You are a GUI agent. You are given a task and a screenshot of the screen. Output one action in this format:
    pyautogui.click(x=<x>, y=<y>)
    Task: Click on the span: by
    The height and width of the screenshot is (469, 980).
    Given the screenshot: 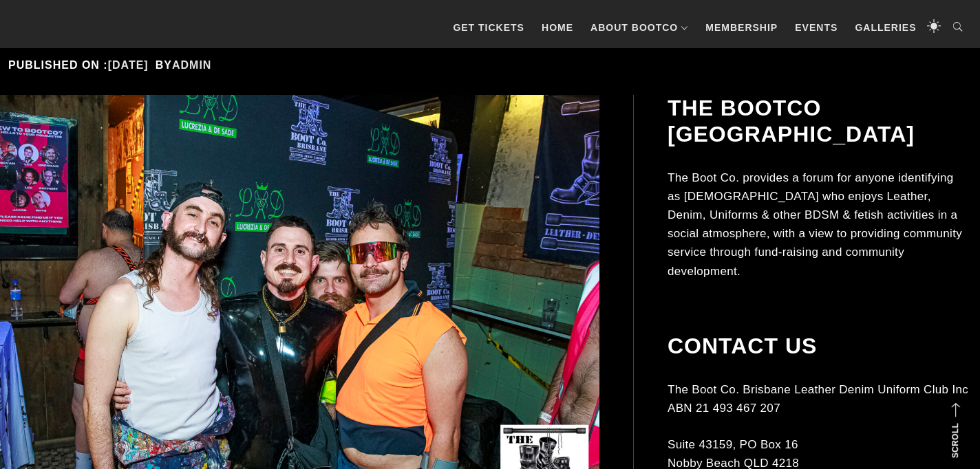 What is the action you would take?
    pyautogui.click(x=187, y=65)
    